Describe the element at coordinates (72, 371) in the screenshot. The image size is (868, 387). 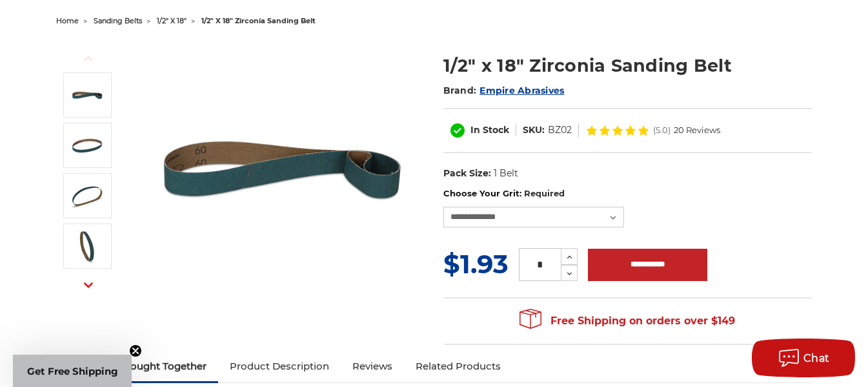
I see `div: Get Free ShippingClose teaser` at that location.